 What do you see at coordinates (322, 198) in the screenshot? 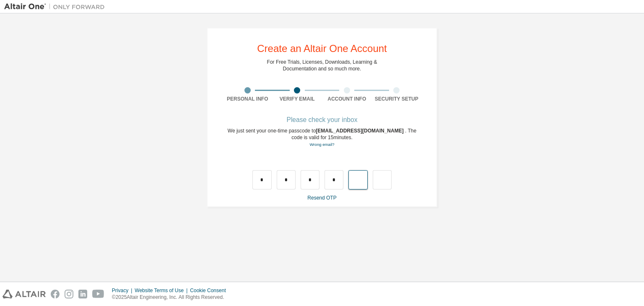
I see `a: Resend OTP` at bounding box center [322, 198].